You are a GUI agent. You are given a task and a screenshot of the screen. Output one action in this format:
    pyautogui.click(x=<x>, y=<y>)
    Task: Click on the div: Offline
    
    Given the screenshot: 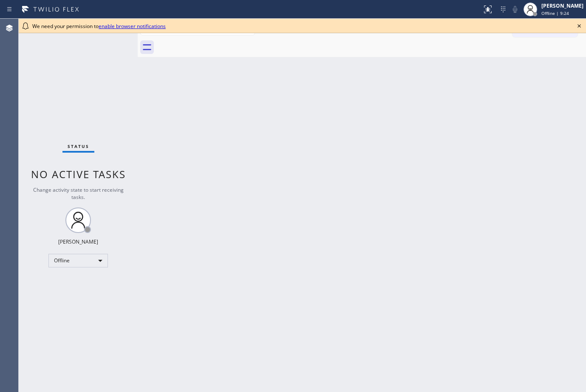 What is the action you would take?
    pyautogui.click(x=78, y=261)
    